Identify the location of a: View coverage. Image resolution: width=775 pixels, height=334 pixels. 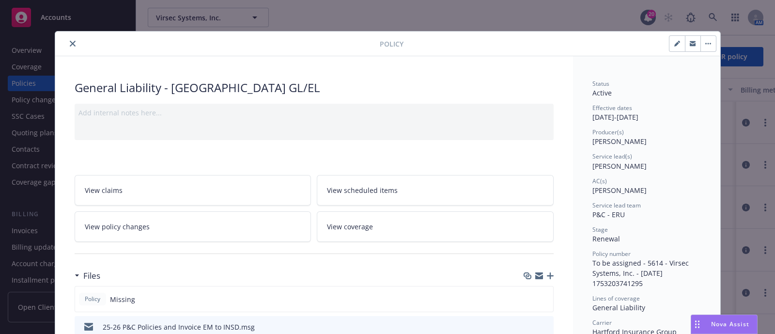
(435, 226).